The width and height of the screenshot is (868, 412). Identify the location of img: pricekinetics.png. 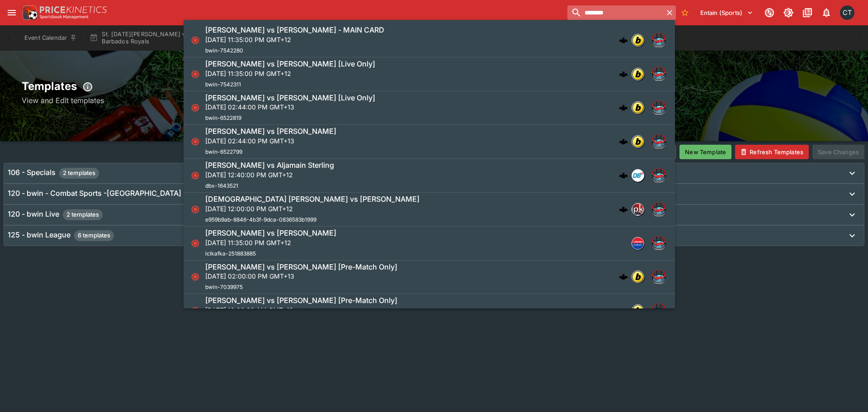
(638, 209).